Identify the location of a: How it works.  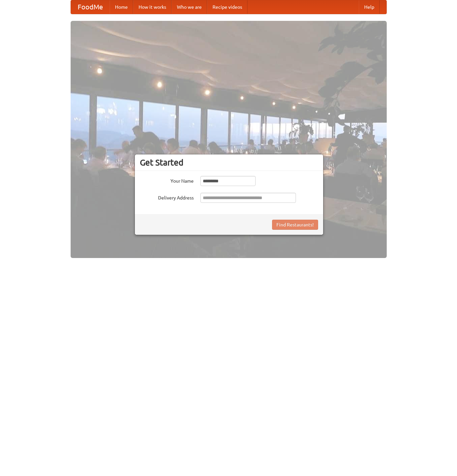
(153, 7).